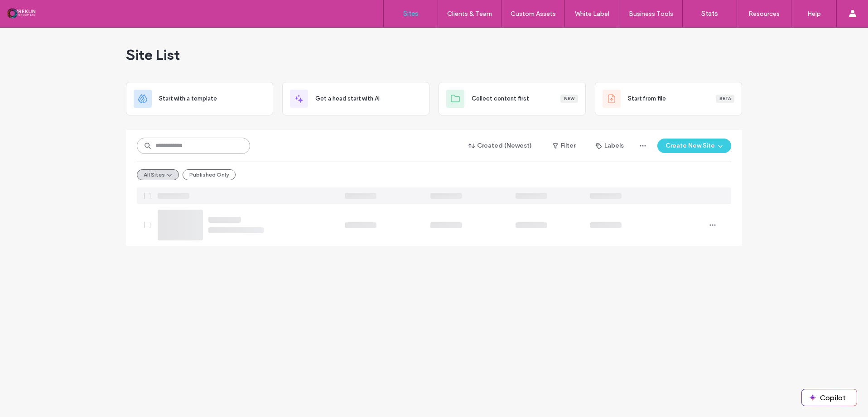 The width and height of the screenshot is (868, 417). Describe the element at coordinates (651, 13) in the screenshot. I see `label: Business Tools` at that location.